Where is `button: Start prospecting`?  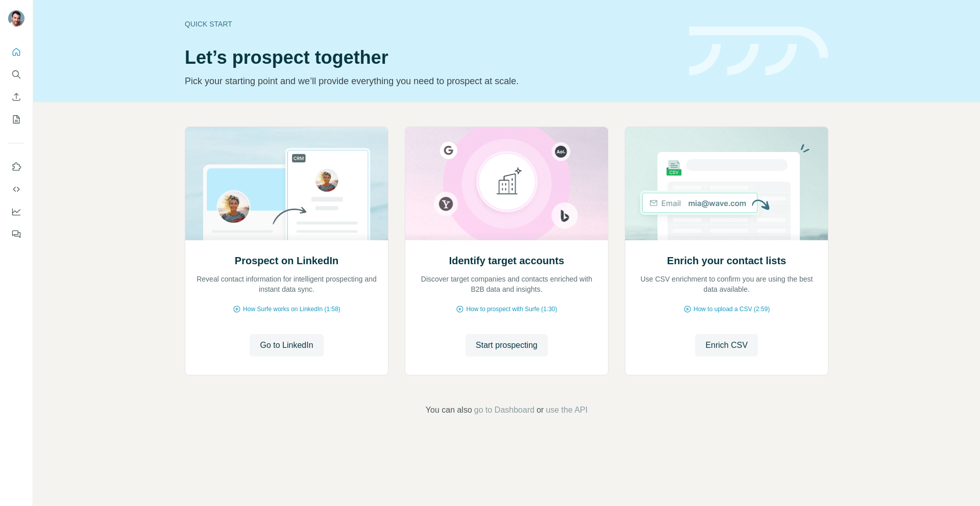 button: Start prospecting is located at coordinates (506, 346).